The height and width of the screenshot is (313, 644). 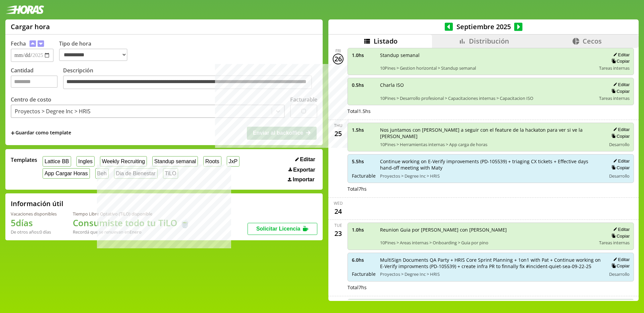 I want to click on button: Beh, so click(x=102, y=174).